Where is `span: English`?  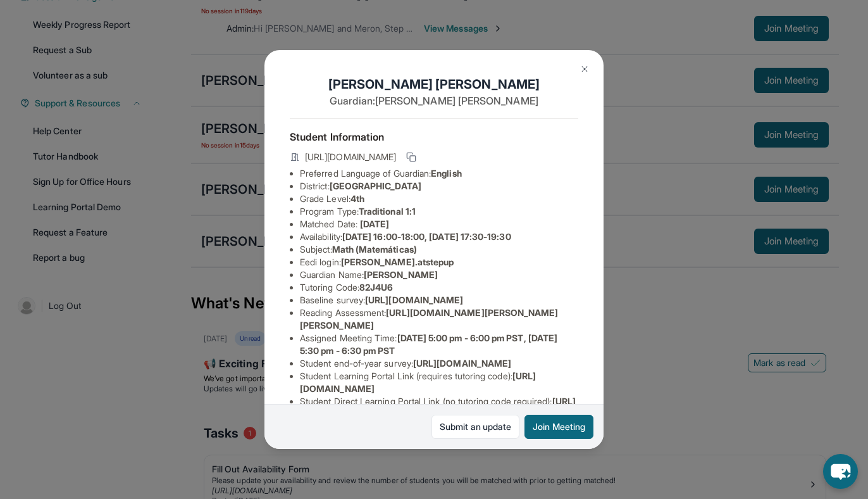 span: English is located at coordinates (446, 173).